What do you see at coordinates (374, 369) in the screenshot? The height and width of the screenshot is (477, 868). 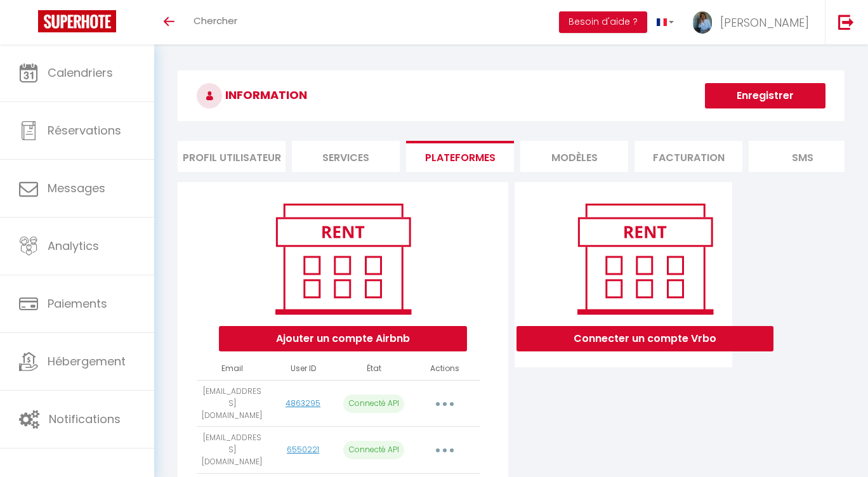 I see `th: État` at bounding box center [374, 369].